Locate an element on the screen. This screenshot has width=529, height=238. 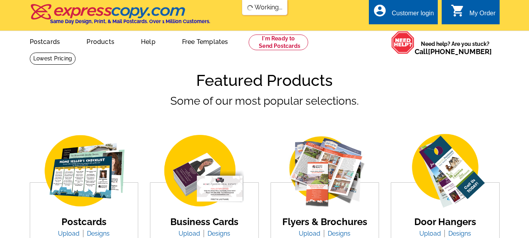
a: Postcards is located at coordinates (45, 41).